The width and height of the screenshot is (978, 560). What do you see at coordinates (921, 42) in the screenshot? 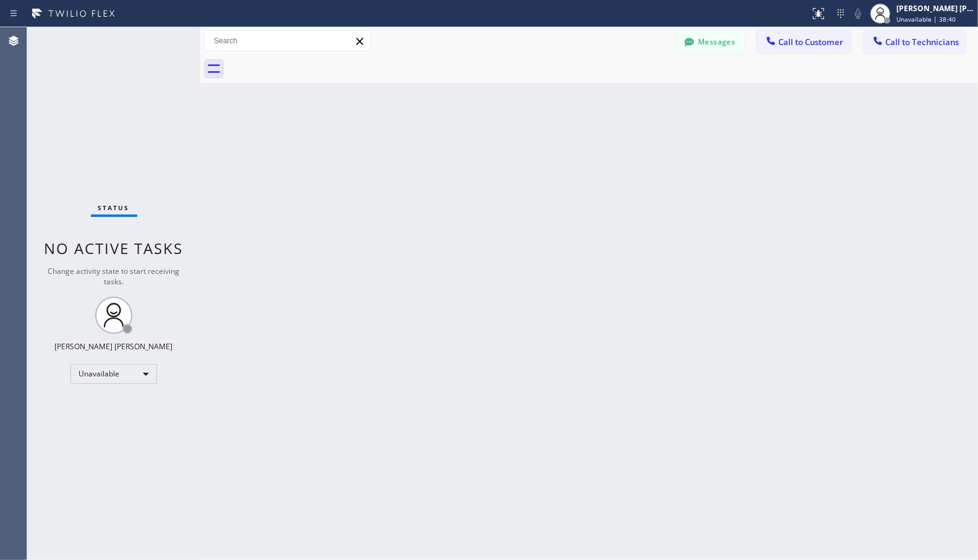
I see `span: Call to Technicians` at bounding box center [921, 42].